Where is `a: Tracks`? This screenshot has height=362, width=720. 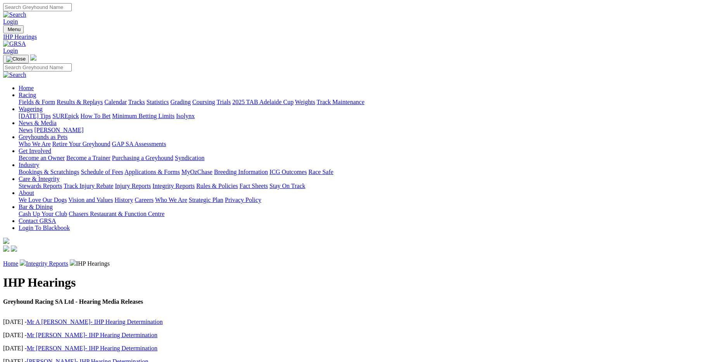 a: Tracks is located at coordinates (137, 102).